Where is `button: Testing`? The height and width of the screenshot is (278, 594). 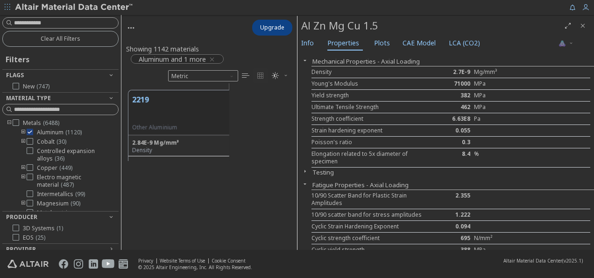 button: Testing is located at coordinates (323, 172).